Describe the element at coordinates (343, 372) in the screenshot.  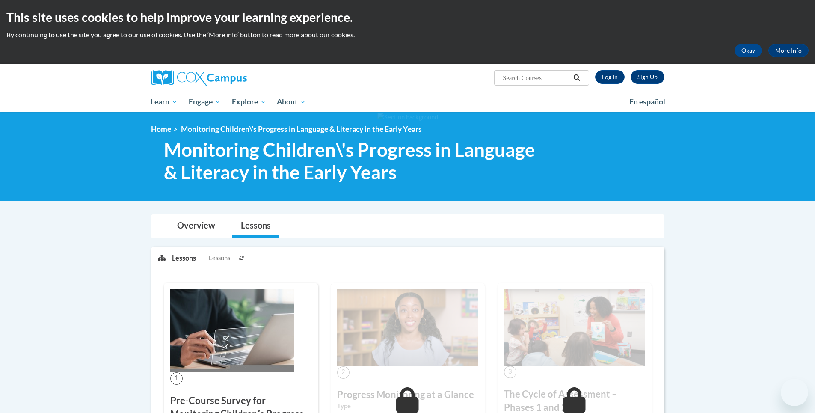
I see `span: 2` at that location.